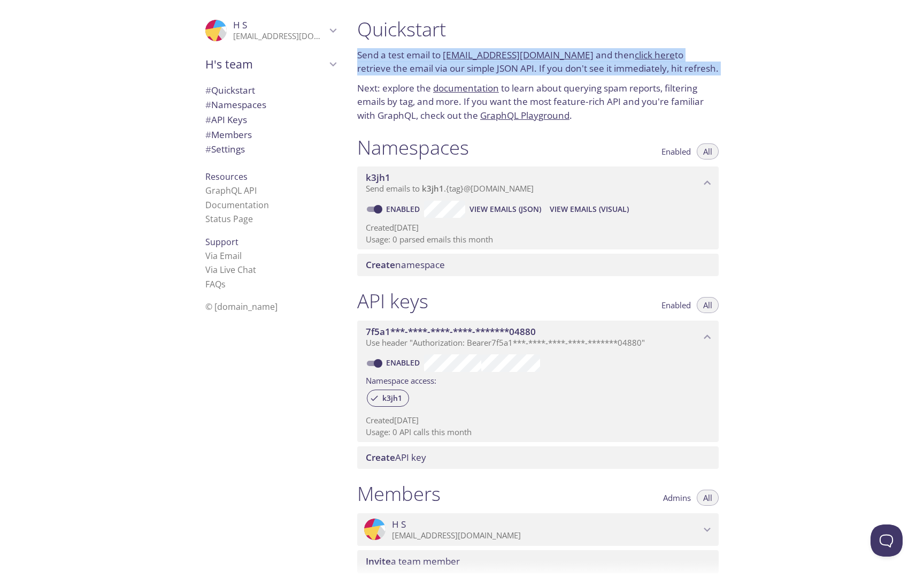 The width and height of the screenshot is (924, 578). Describe the element at coordinates (270, 120) in the screenshot. I see `div: API Keys` at that location.